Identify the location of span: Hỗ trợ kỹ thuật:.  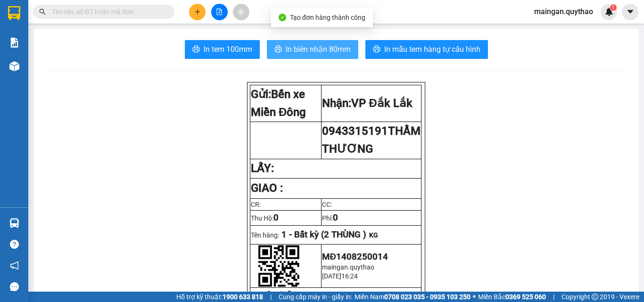
(219, 297).